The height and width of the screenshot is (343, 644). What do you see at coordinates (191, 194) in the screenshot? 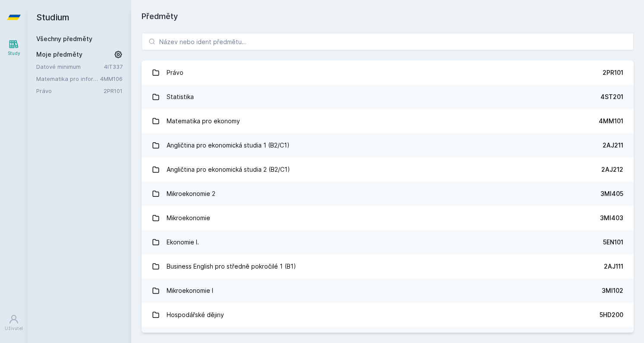
I see `div: Mikroekonomie 2` at bounding box center [191, 194].